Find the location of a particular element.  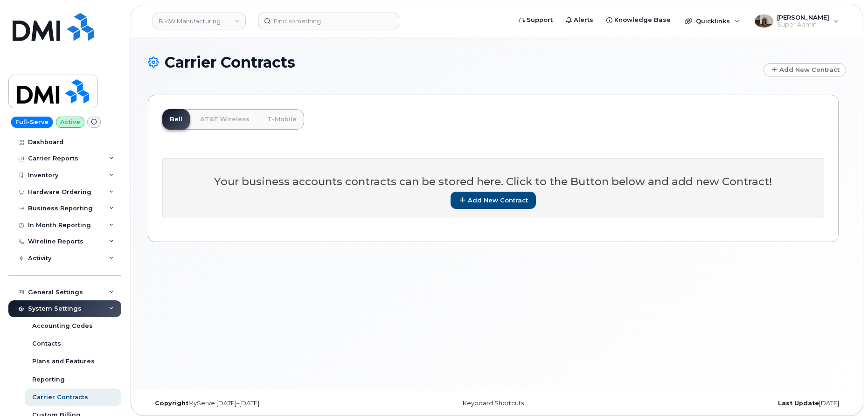

a: Keyboard Shortcuts is located at coordinates (493, 403).